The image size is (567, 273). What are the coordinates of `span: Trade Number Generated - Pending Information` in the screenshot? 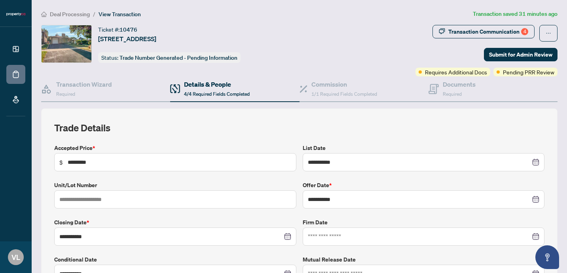 It's located at (178, 58).